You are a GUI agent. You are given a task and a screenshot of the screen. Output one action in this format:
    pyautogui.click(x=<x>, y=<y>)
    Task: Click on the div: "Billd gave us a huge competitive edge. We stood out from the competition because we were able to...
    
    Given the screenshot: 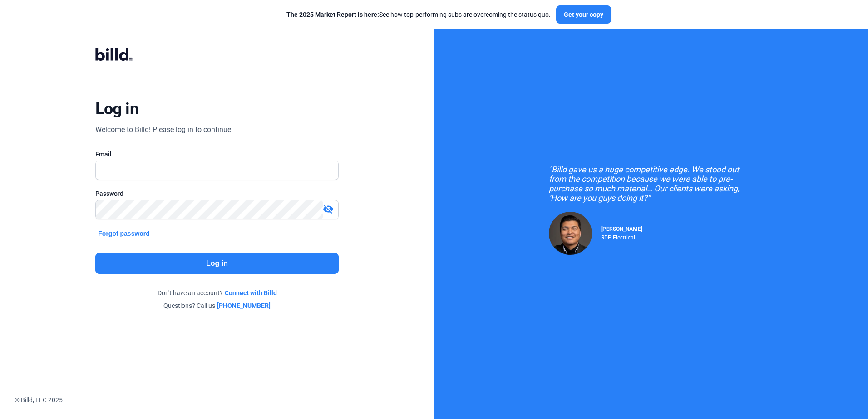 What is the action you would take?
    pyautogui.click(x=651, y=183)
    